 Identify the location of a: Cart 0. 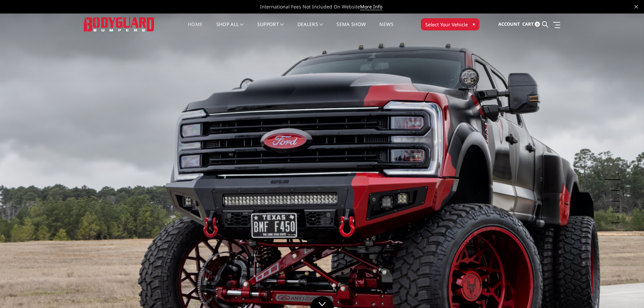
(531, 24).